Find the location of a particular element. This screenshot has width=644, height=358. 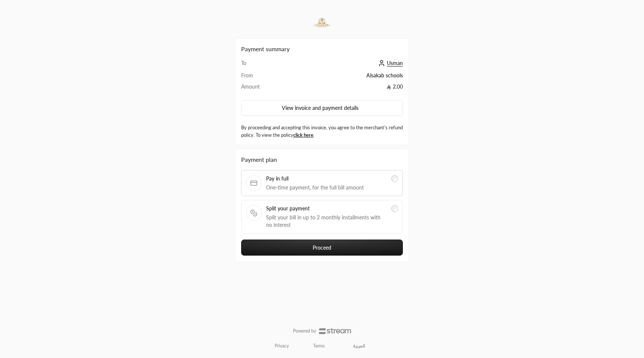

a: Privacy is located at coordinates (282, 346).